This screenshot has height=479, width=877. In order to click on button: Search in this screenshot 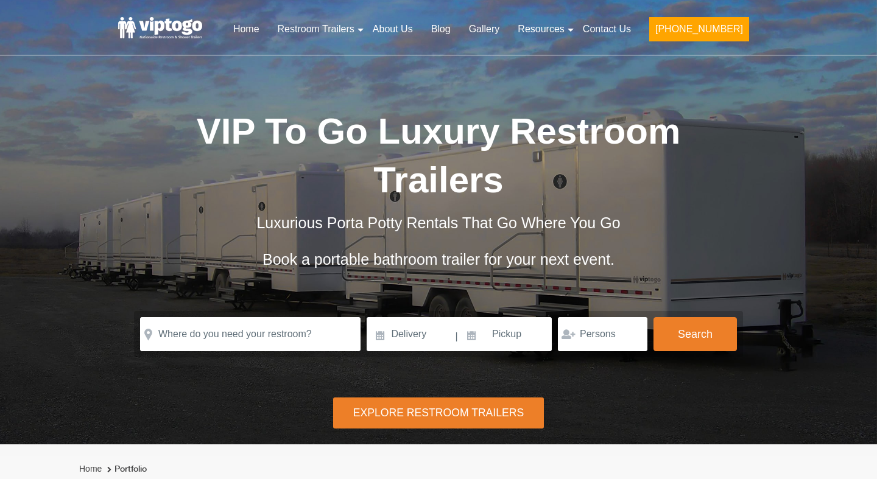, I will do `click(695, 334)`.